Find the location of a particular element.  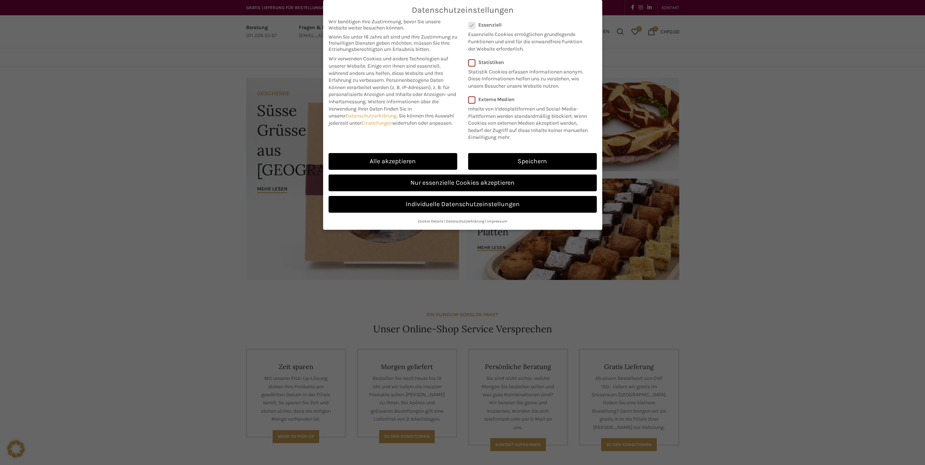

p: Statistik Cookies erfassen Informationen anonym. Diese Informationen helfen uns zu verstehen, wie... is located at coordinates (528, 77).